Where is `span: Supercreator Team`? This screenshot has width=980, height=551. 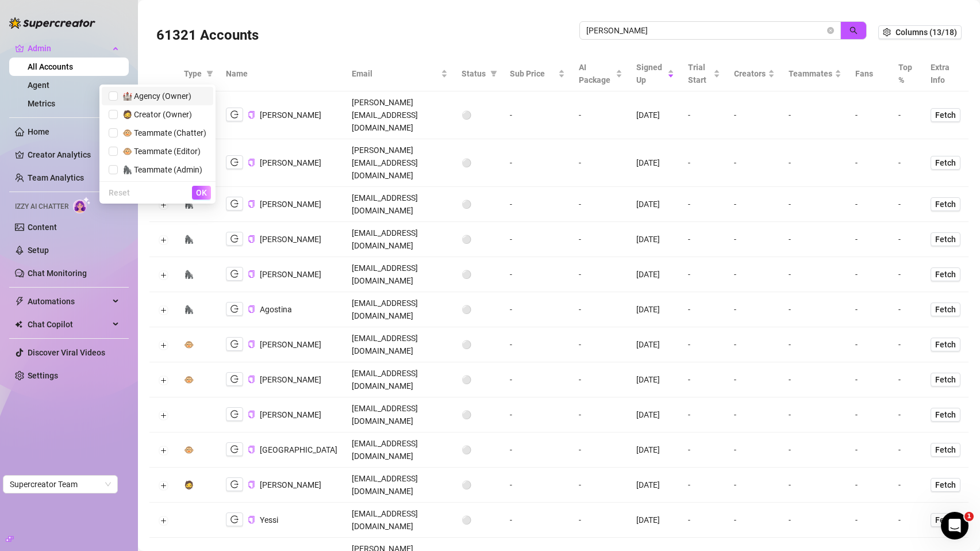
span: Supercreator Team is located at coordinates (61, 484).